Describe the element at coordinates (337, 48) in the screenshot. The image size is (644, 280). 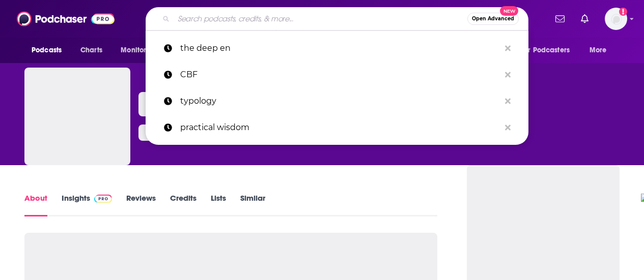
I see `a: the deep en` at that location.